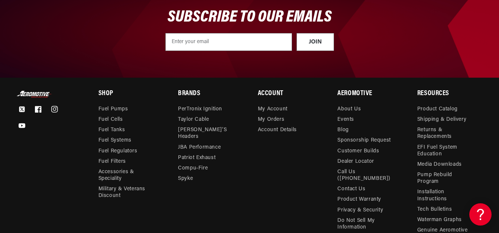 The width and height of the screenshot is (499, 233). What do you see at coordinates (359, 199) in the screenshot?
I see `a: Product Warranty` at bounding box center [359, 199].